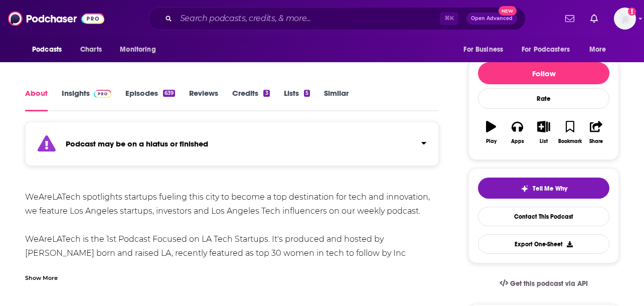  I want to click on a: Lists5, so click(297, 100).